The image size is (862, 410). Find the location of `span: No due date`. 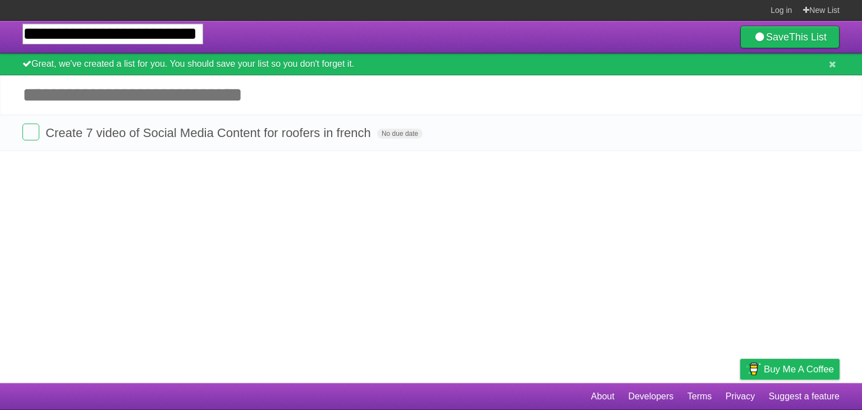

span: No due date is located at coordinates (400, 134).